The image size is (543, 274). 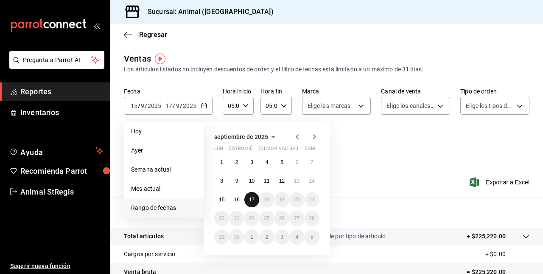 I want to click on label: Tipo de orden, so click(x=495, y=91).